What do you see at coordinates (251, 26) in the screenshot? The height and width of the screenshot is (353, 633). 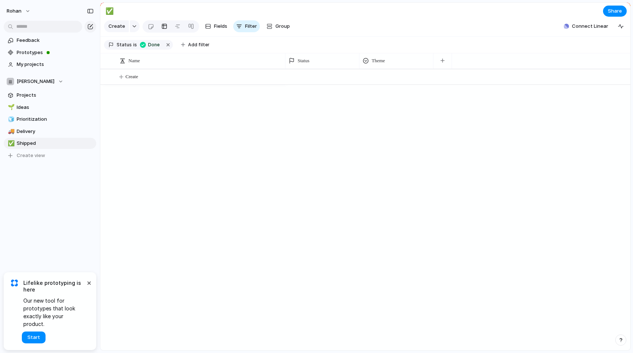 I see `span: Filter` at bounding box center [251, 26].